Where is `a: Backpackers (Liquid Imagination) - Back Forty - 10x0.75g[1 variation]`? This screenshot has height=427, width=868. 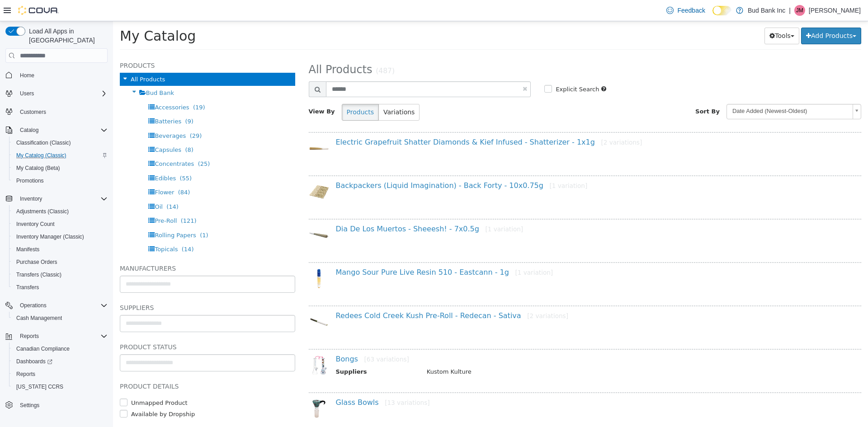
a: Backpackers (Liquid Imagination) - Back Forty - 10x0.75g[1 variation] is located at coordinates (349, 164).